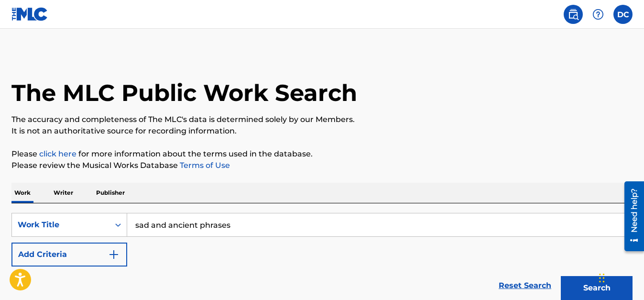  I want to click on button: Add Criteria, so click(70, 255).